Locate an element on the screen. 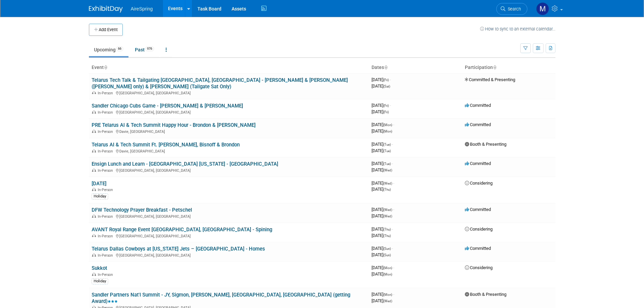  button: Add Event is located at coordinates (106, 30).